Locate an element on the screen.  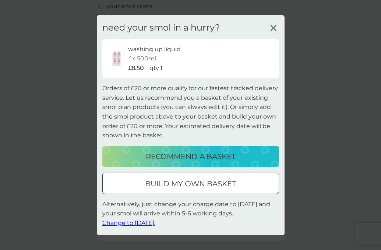
button: recommend a basket is located at coordinates (191, 156).